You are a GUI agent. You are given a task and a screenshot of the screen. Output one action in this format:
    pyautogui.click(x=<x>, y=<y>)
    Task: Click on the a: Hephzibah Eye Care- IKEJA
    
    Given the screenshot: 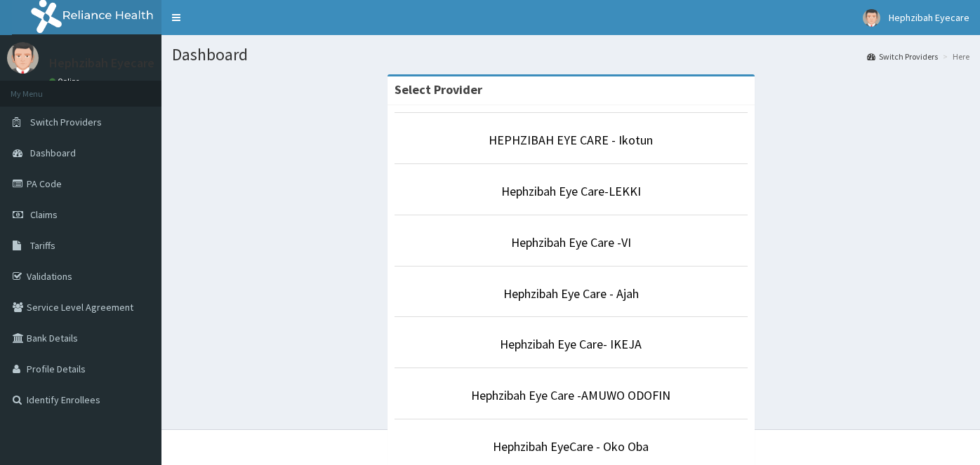 What is the action you would take?
    pyautogui.click(x=571, y=344)
    